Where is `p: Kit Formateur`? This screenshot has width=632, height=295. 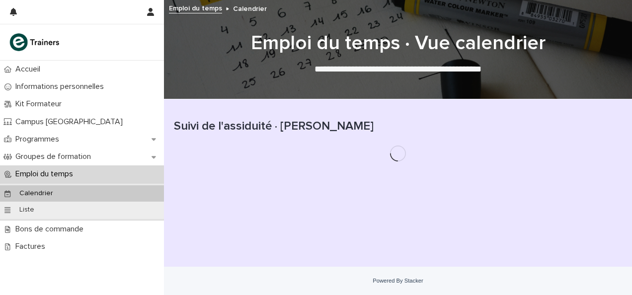
p: Kit Formateur is located at coordinates (40, 104).